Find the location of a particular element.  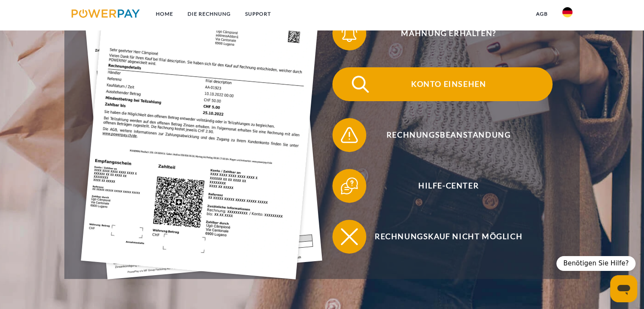

a: agb is located at coordinates (542, 14).